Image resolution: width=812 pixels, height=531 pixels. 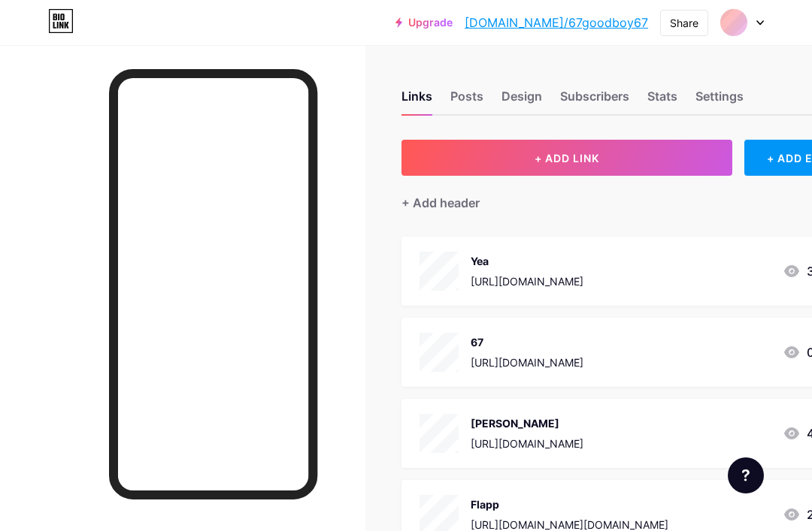 I want to click on div: Design, so click(x=522, y=100).